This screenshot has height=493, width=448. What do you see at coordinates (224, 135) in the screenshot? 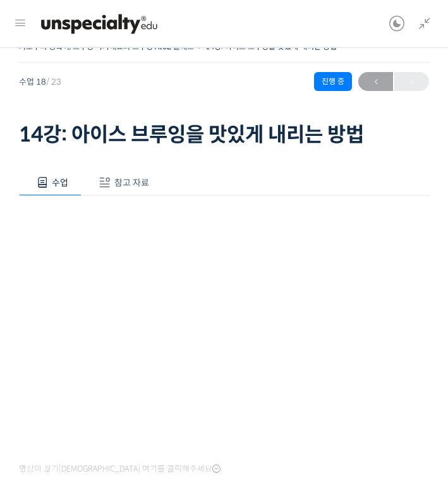
I see `h1: 14강: 아이스 브루잉을 맛있게 내리는 방법` at bounding box center [224, 135].